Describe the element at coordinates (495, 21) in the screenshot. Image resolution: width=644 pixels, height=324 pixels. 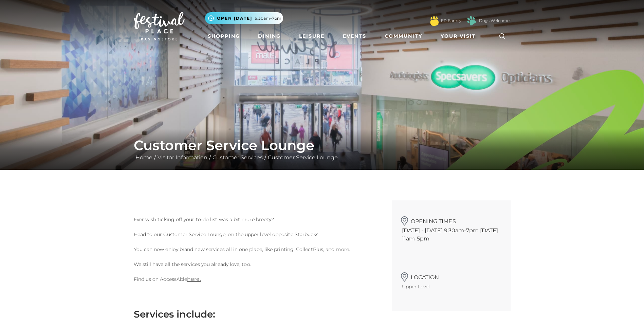
I see `a: Dogs Welcome!` at that location.